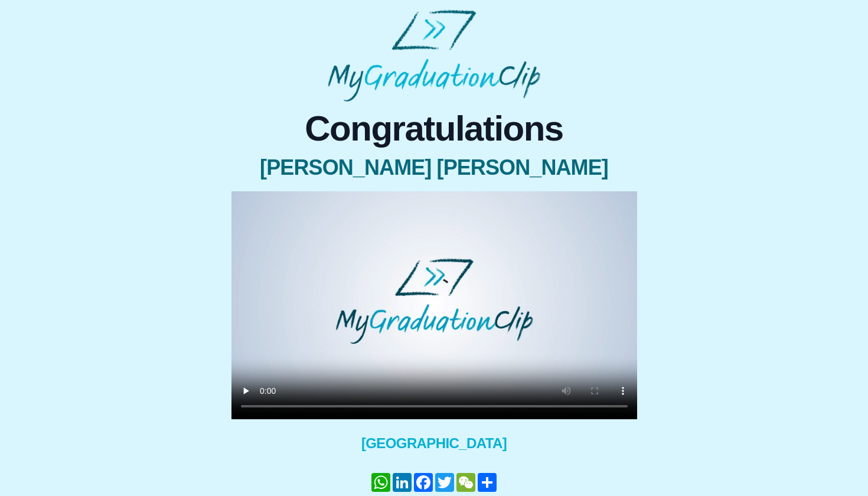  Describe the element at coordinates (445, 482) in the screenshot. I see `a: Twitter` at that location.